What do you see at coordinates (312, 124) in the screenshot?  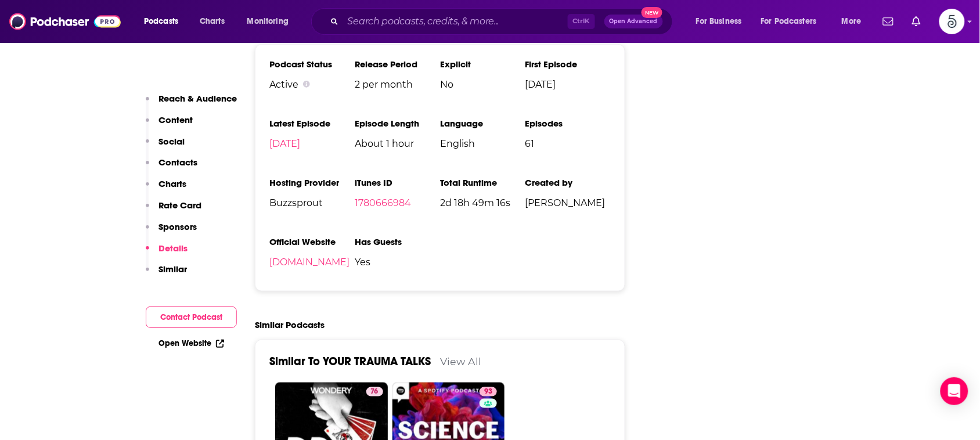 I see `h3: Latest Episode` at bounding box center [312, 124].